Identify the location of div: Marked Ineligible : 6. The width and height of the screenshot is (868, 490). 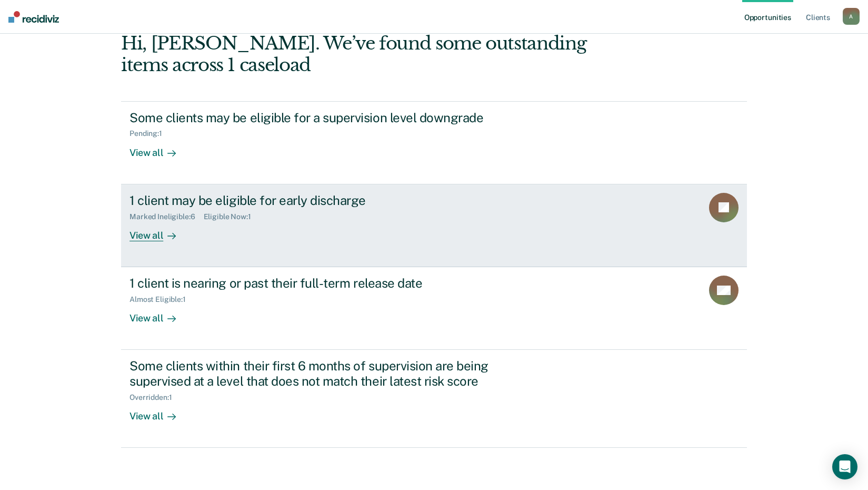
(166, 216).